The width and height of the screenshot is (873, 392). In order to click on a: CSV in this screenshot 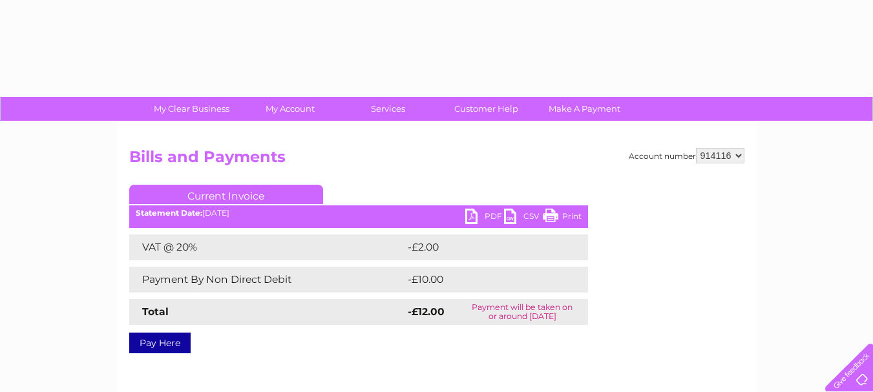, I will do `click(524, 218)`.